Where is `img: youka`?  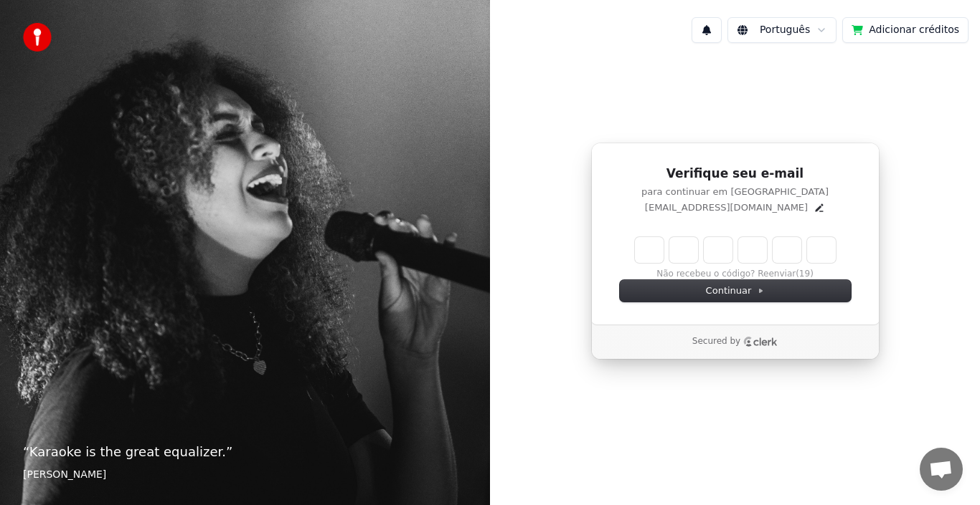
img: youka is located at coordinates (37, 37).